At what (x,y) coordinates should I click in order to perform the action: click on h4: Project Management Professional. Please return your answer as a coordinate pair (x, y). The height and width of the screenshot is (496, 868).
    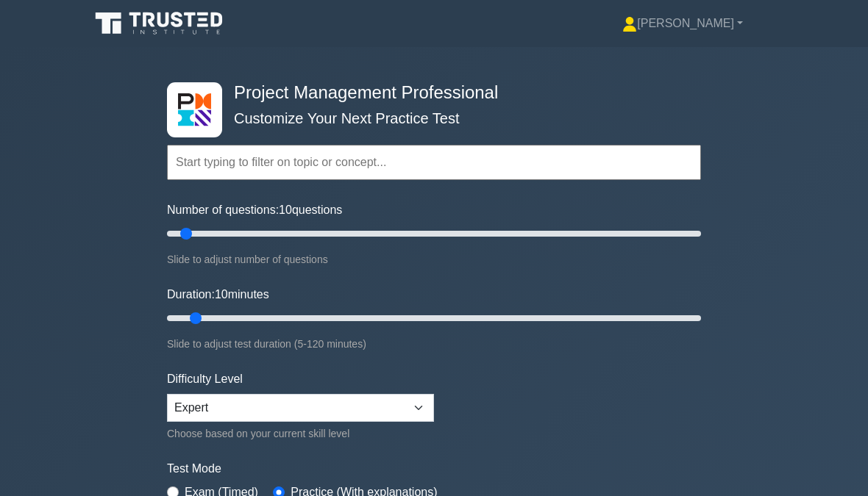
    Looking at the image, I should click on (428, 92).